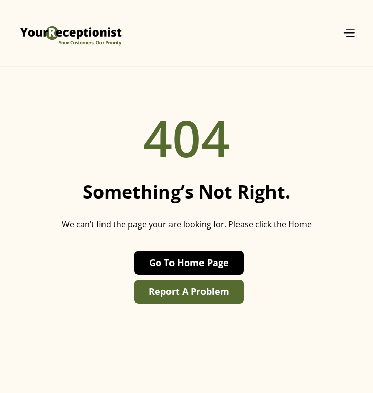 The height and width of the screenshot is (393, 373). Describe the element at coordinates (186, 191) in the screenshot. I see `h2: Something’s not right.` at that location.